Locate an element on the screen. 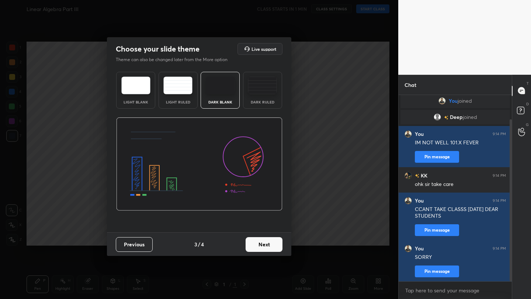 The width and height of the screenshot is (531, 299). h5: Live support is located at coordinates (263, 49).